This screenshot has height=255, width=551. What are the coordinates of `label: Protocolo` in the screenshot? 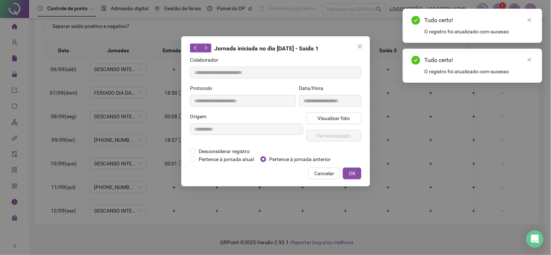 It's located at (203, 88).